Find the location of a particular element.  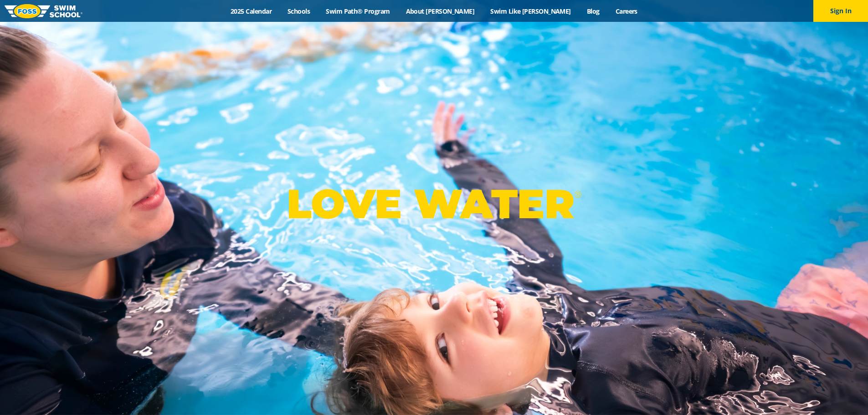

a: Blog is located at coordinates (593, 11).